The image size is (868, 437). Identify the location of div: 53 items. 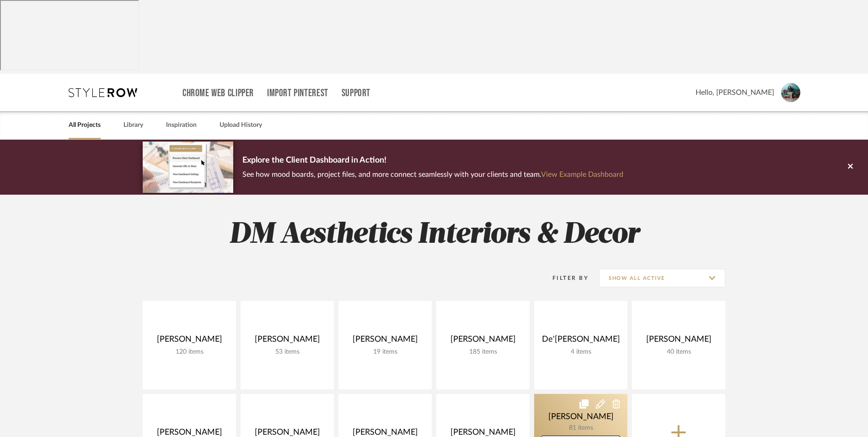
(287, 352).